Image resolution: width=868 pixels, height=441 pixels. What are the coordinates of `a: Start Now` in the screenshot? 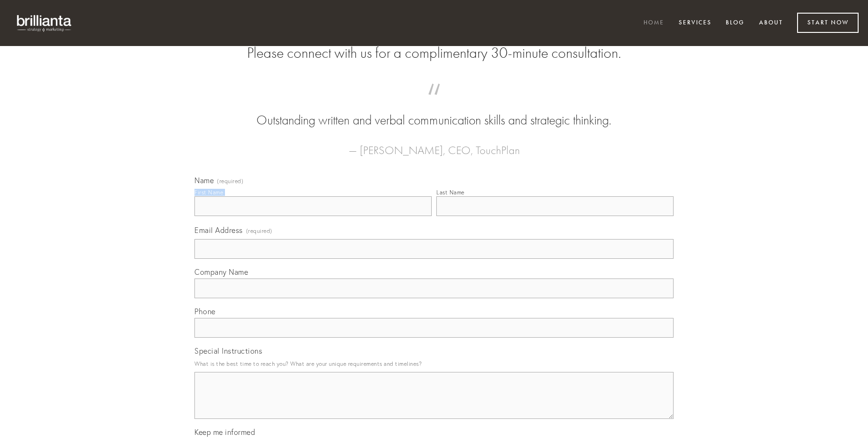 It's located at (827, 22).